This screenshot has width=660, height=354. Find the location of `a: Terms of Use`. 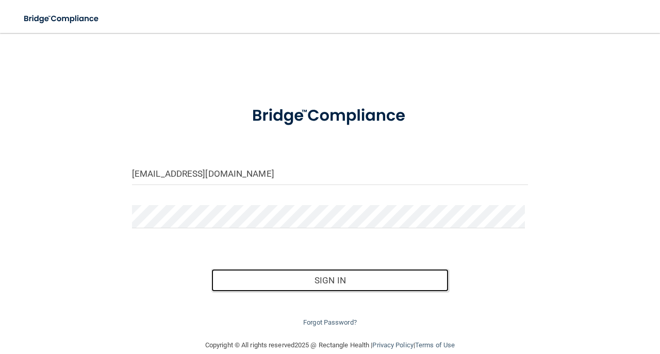

a: Terms of Use is located at coordinates (435, 345).